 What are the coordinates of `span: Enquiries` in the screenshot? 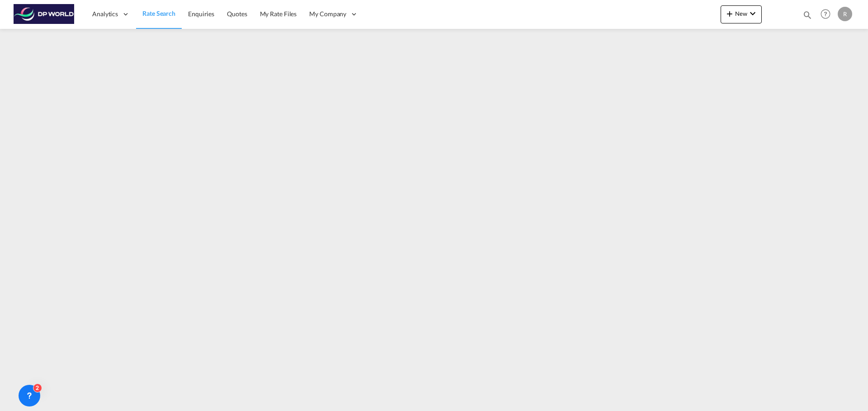 It's located at (201, 14).